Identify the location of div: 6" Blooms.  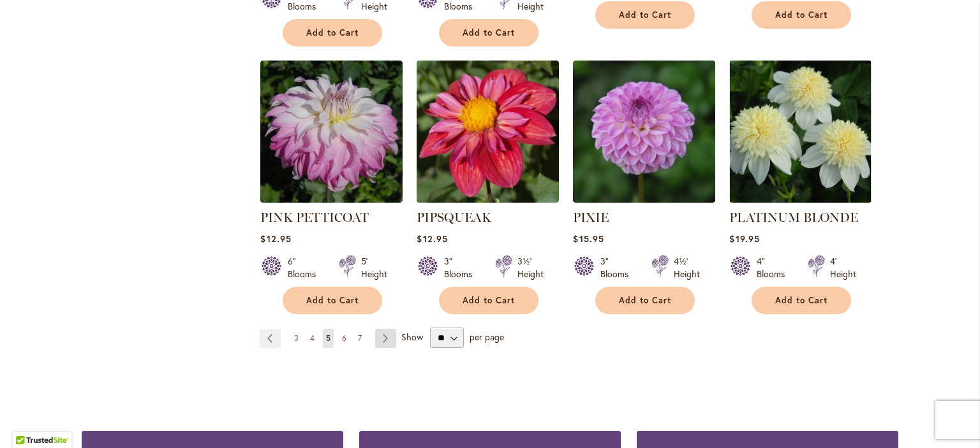
(305, 268).